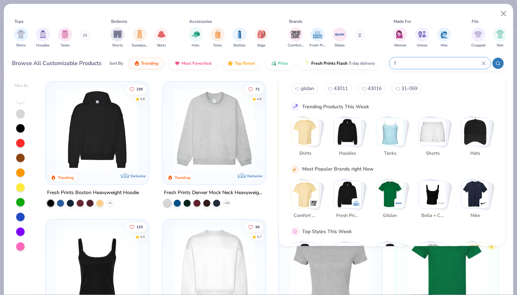 The height and width of the screenshot is (295, 517). I want to click on div: filter for Women, so click(400, 38).